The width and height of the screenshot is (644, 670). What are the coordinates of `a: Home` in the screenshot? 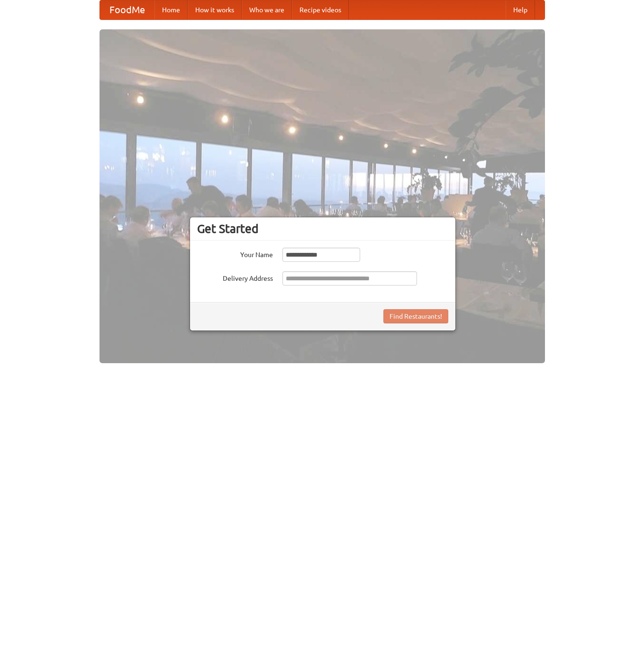 It's located at (171, 10).